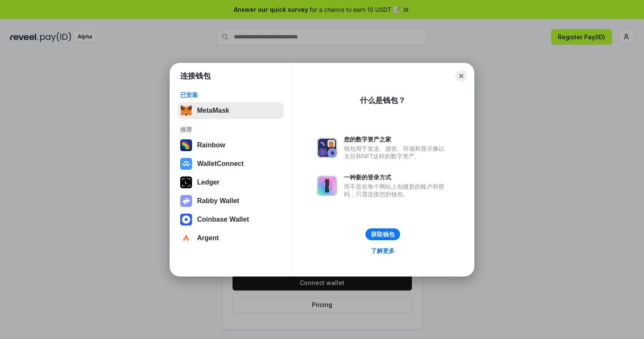 This screenshot has width=644, height=339. What do you see at coordinates (231, 145) in the screenshot?
I see `button: Rainbow` at bounding box center [231, 145].